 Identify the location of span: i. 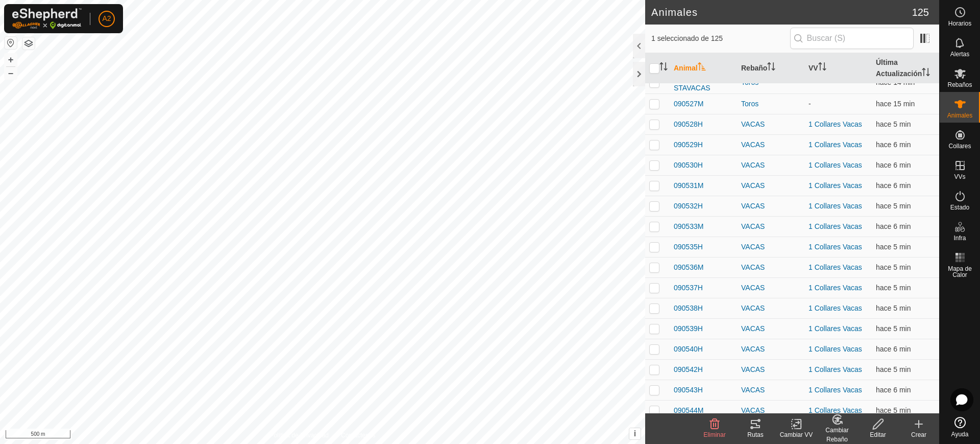
(635, 433).